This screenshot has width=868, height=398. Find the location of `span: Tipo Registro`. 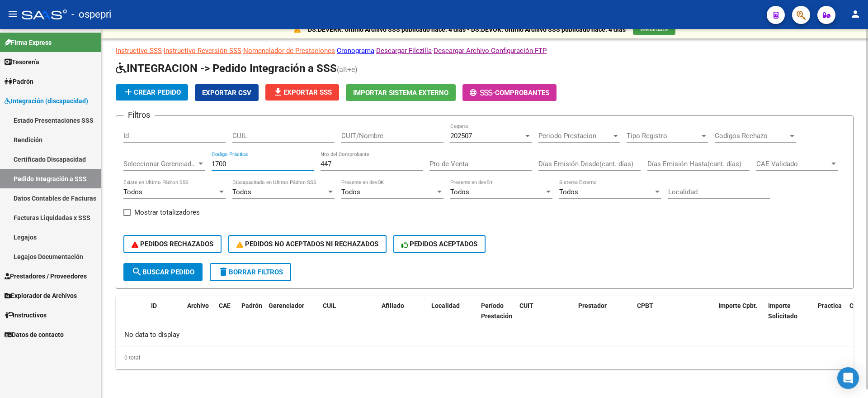

span: Tipo Registro is located at coordinates (663, 136).